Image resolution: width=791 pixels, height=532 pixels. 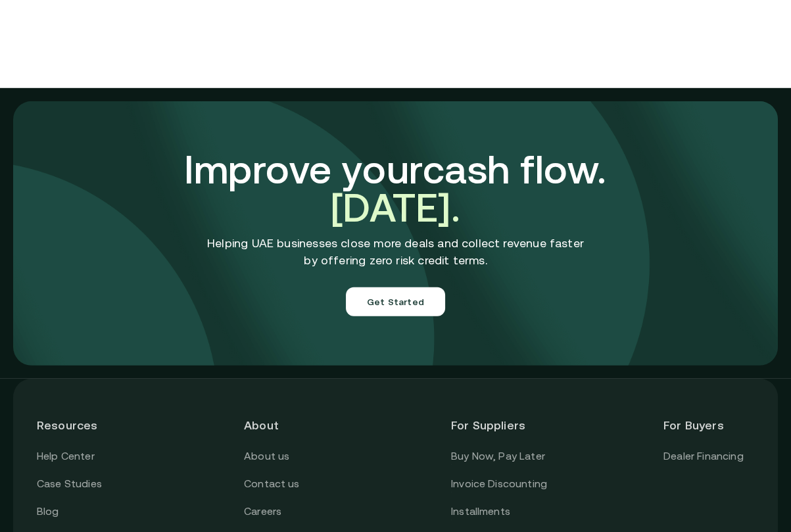 I want to click on header: Resources, so click(x=82, y=425).